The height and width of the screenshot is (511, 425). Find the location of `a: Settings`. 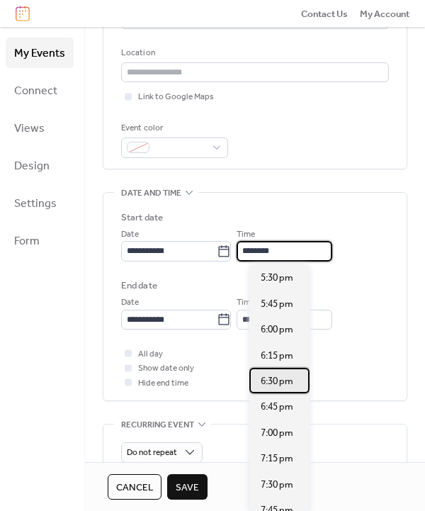

a: Settings is located at coordinates (40, 203).